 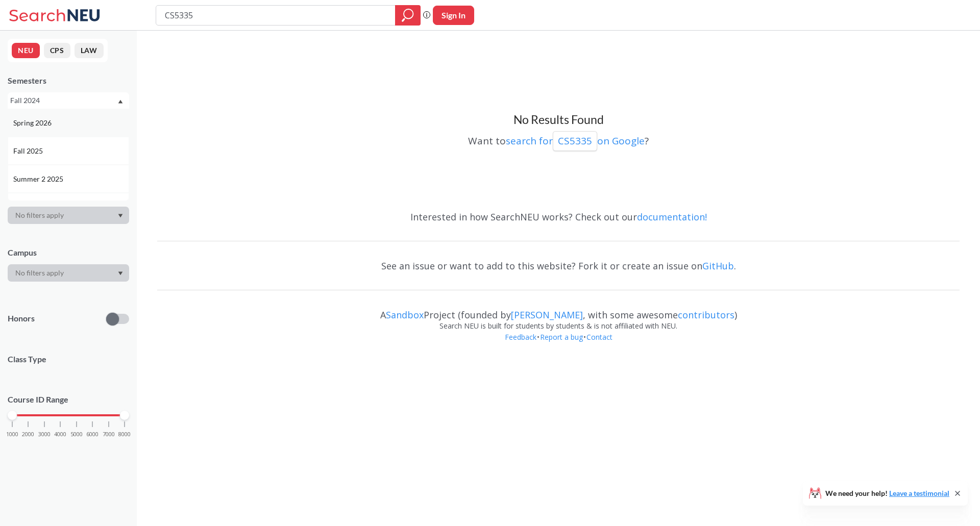 What do you see at coordinates (26, 50) in the screenshot?
I see `button: NEU` at bounding box center [26, 50].